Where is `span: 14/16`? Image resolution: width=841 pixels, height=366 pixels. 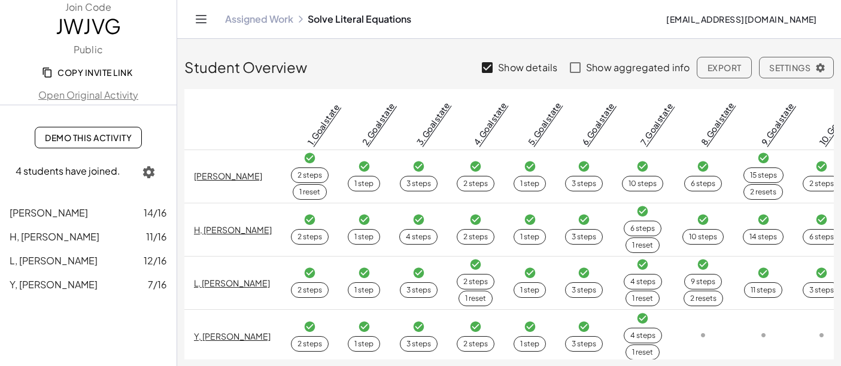
span: 14/16 is located at coordinates (155, 213).